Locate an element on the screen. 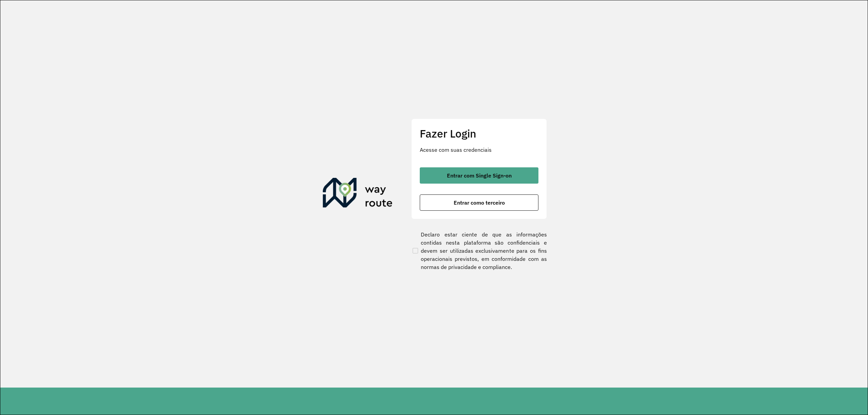  span: Entrar como terceiro is located at coordinates (479, 203).